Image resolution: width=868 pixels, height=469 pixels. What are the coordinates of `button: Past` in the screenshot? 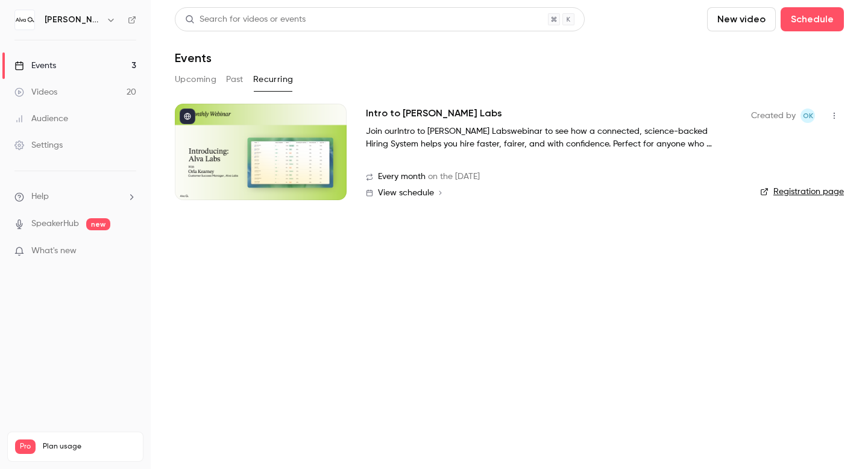 It's located at (235, 80).